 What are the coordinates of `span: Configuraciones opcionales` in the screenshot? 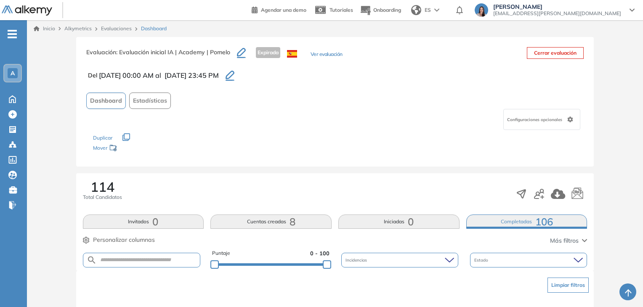 It's located at (536, 120).